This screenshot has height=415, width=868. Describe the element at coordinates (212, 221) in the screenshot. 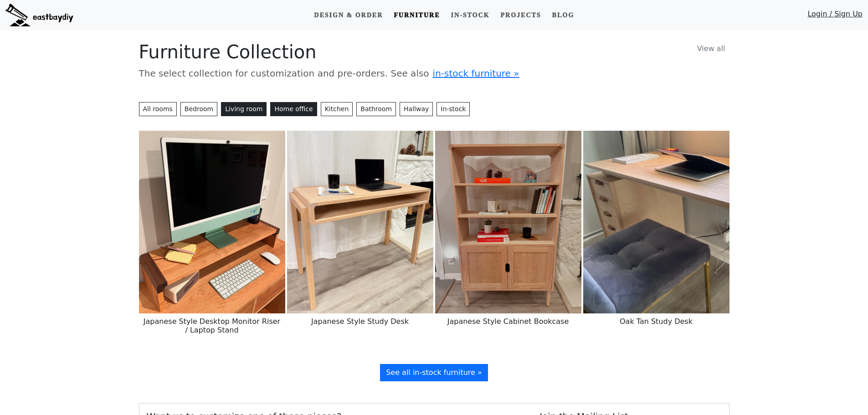

I see `img: Japanese Style Desktop Monitor Riser / Laptop Stand` at that location.